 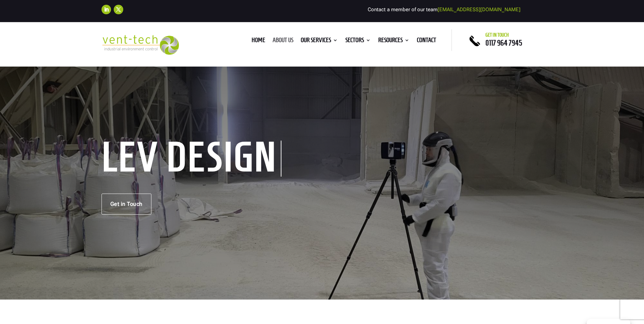 What do you see at coordinates (191, 159) in the screenshot?
I see `h1: LEV Design` at bounding box center [191, 159].